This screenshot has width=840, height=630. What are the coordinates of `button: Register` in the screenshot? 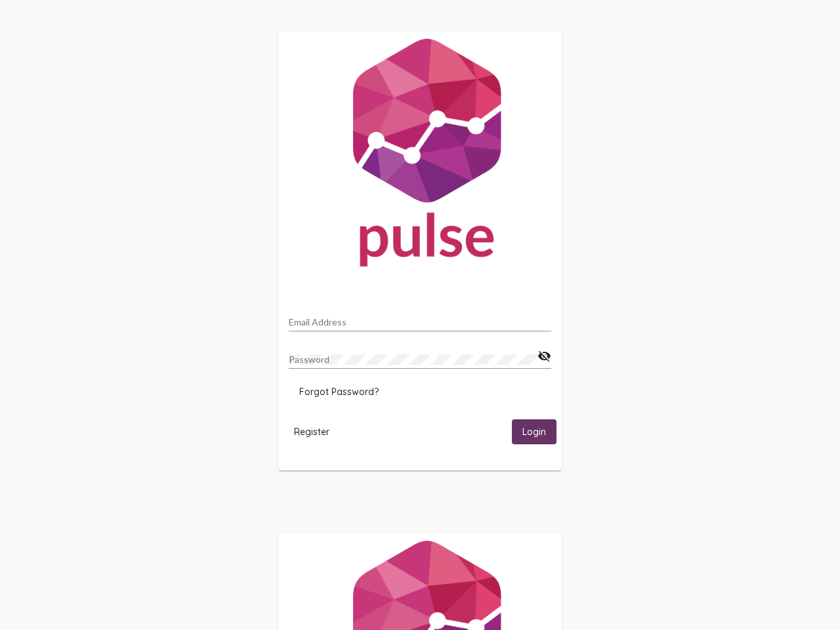 It's located at (311, 431).